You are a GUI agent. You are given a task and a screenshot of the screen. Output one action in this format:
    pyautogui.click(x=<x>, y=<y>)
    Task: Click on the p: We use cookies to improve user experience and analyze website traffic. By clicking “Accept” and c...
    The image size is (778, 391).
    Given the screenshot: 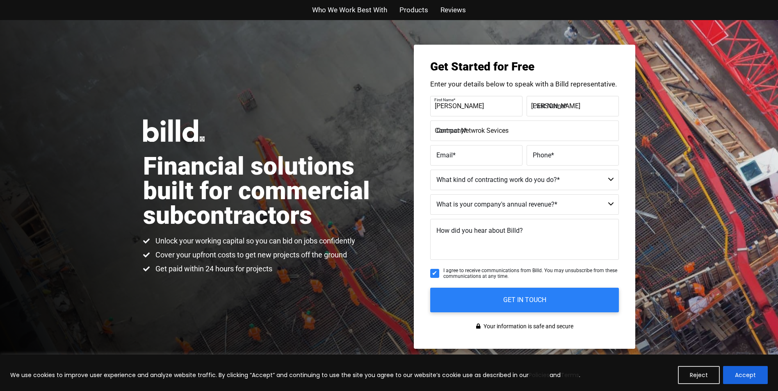 What is the action you would take?
    pyautogui.click(x=295, y=375)
    